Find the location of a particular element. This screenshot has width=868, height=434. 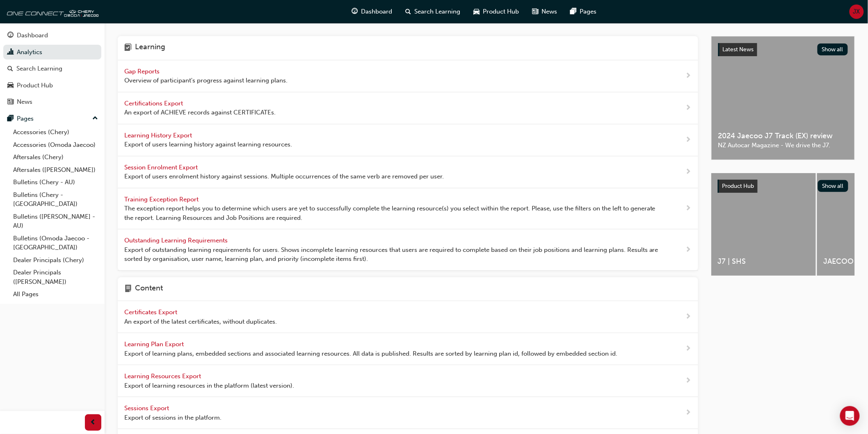

img: oneconnect is located at coordinates (51, 11).